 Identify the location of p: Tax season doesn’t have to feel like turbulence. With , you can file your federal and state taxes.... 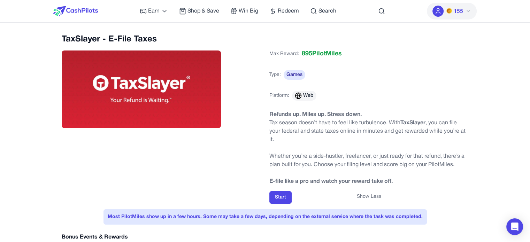
(369, 131).